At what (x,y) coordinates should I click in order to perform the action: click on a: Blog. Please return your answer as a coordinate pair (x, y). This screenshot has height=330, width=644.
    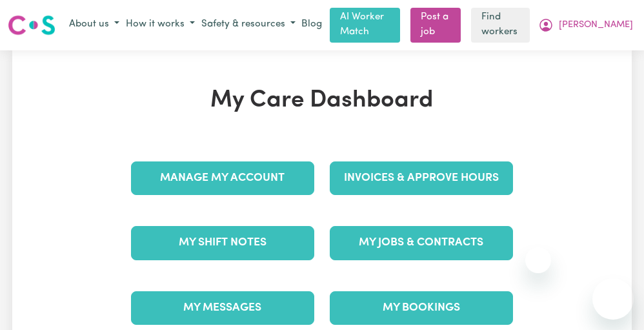
    Looking at the image, I should click on (312, 24).